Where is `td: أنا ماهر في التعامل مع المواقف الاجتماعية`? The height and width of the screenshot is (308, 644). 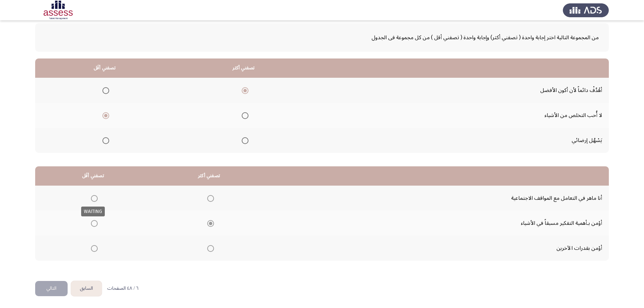 td: أنا ماهر في التعامل مع المواقف الاجتماعية is located at coordinates (437, 198).